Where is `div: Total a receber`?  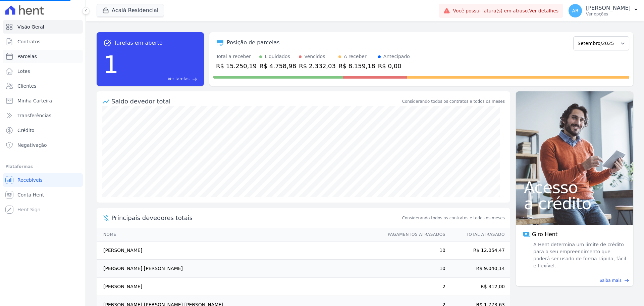 div: Total a receber is located at coordinates (236, 56).